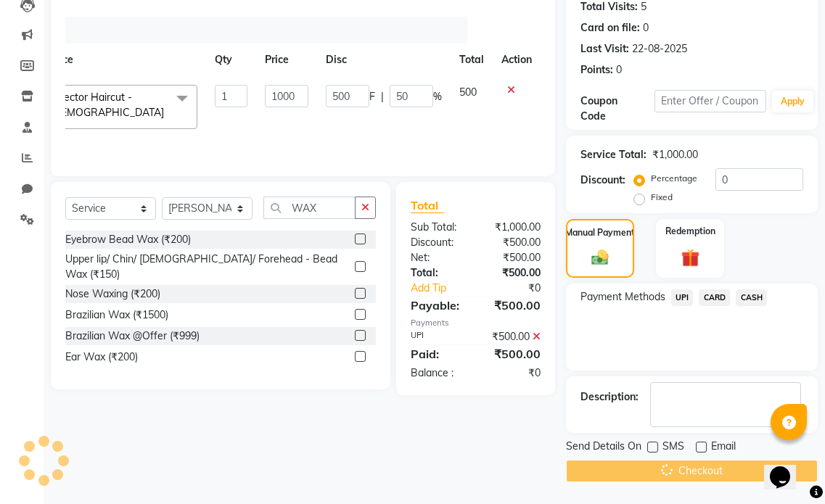  Describe the element at coordinates (596, 69) in the screenshot. I see `div: Points:` at that location.